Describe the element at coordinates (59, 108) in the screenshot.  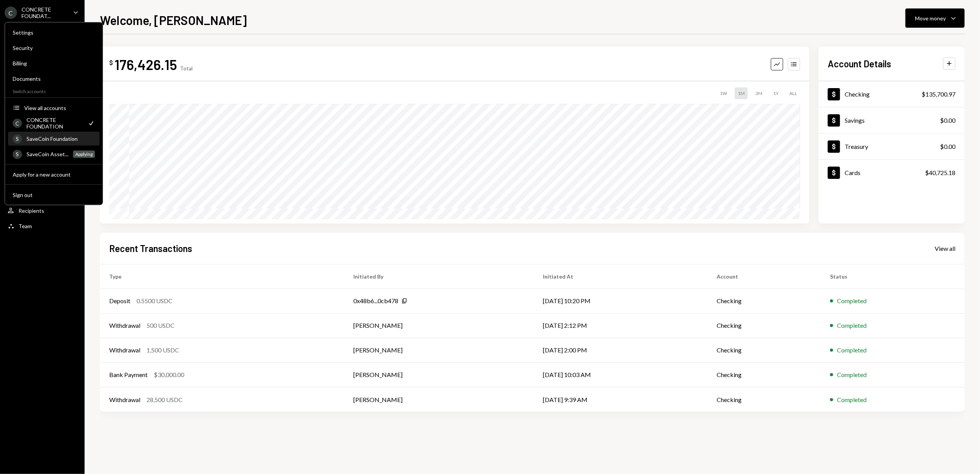
I see `div: View all accounts` at that location.